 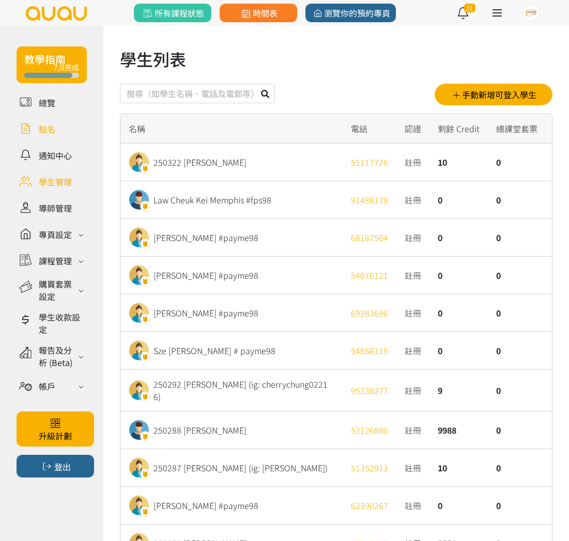 I want to click on div: 專頁設定, so click(x=55, y=234).